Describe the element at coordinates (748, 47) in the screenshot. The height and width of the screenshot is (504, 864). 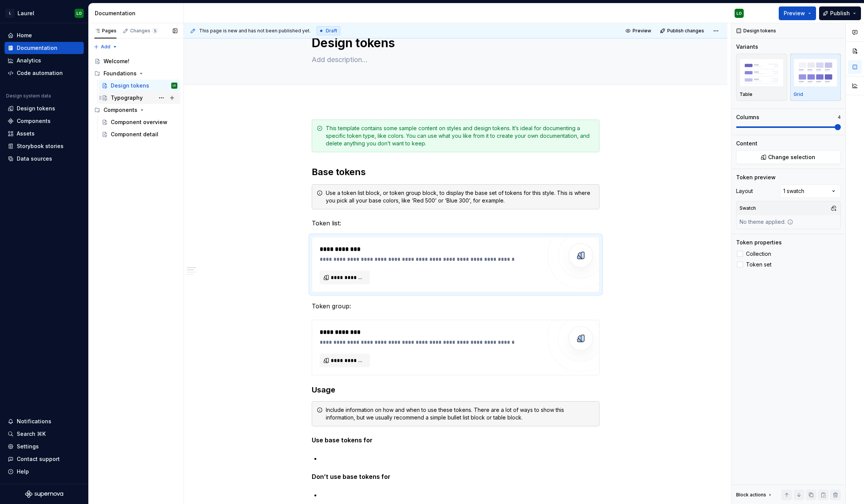
I see `div: Variants` at that location.